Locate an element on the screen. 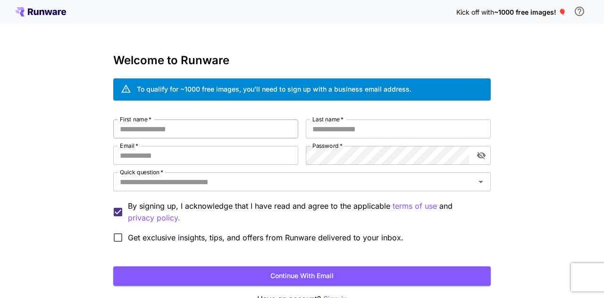 The width and height of the screenshot is (604, 298). label: Last name is located at coordinates (328, 119).